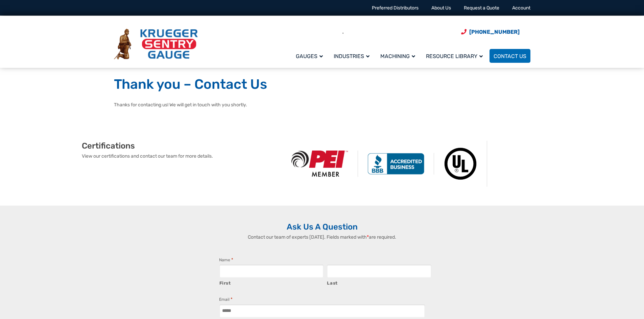 This screenshot has height=319, width=644. What do you see at coordinates (351, 56) in the screenshot?
I see `span: Industries` at bounding box center [351, 56].